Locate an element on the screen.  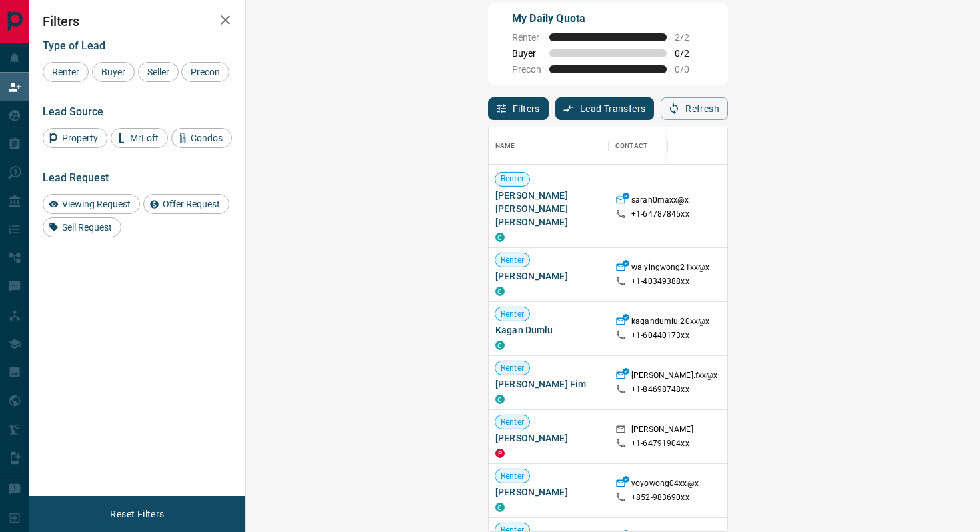
p: +1- 60440173xx is located at coordinates (660, 336).